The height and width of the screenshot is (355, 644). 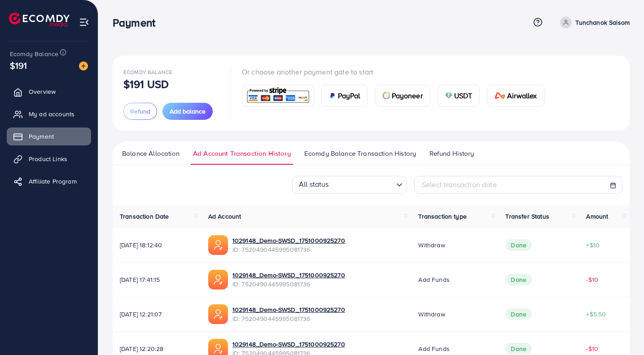 What do you see at coordinates (597, 217) in the screenshot?
I see `span: Amount` at bounding box center [597, 217].